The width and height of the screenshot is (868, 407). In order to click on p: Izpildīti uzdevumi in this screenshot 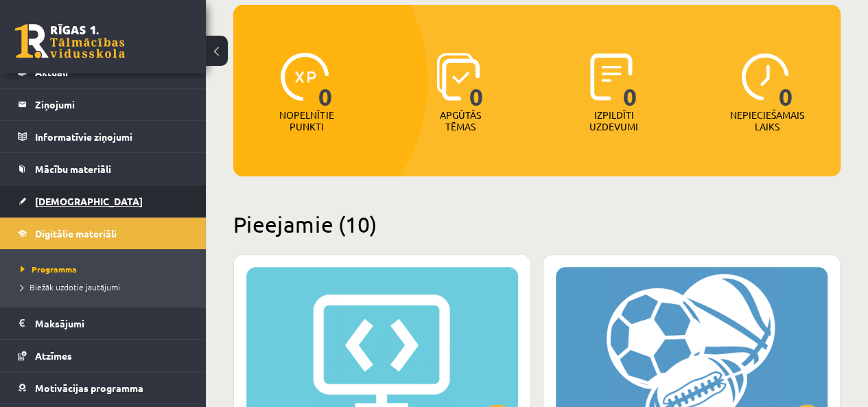, I will do `click(613, 120)`.